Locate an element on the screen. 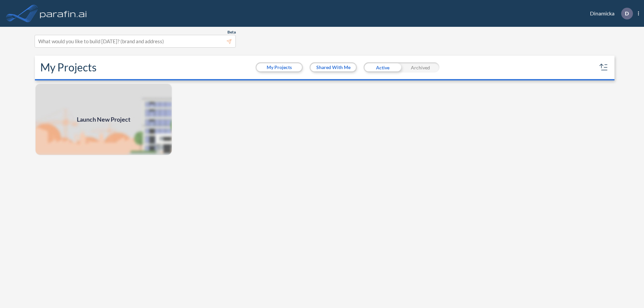  div: Archived is located at coordinates (420, 67).